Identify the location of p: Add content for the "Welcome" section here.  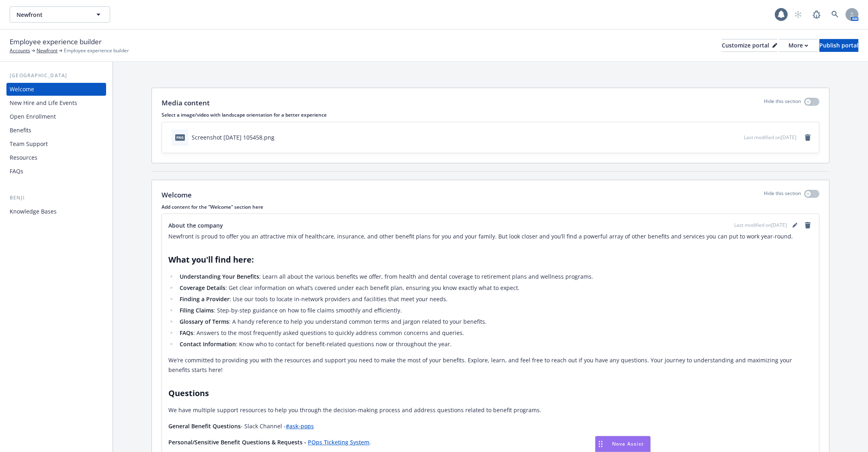
(490, 206).